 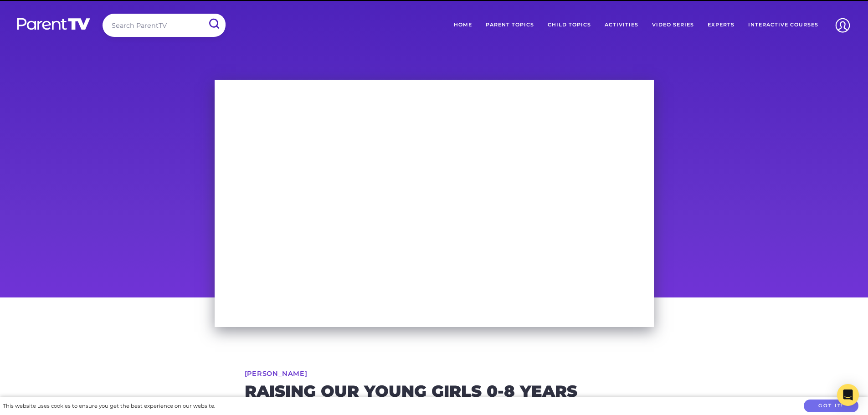 I want to click on a: Activities, so click(x=622, y=25).